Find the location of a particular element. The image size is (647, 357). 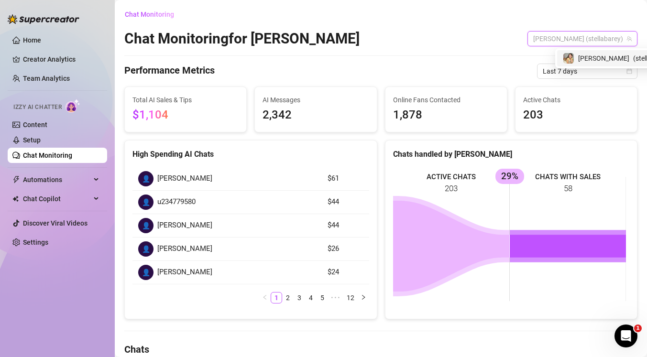

a: 2 is located at coordinates (288, 298).